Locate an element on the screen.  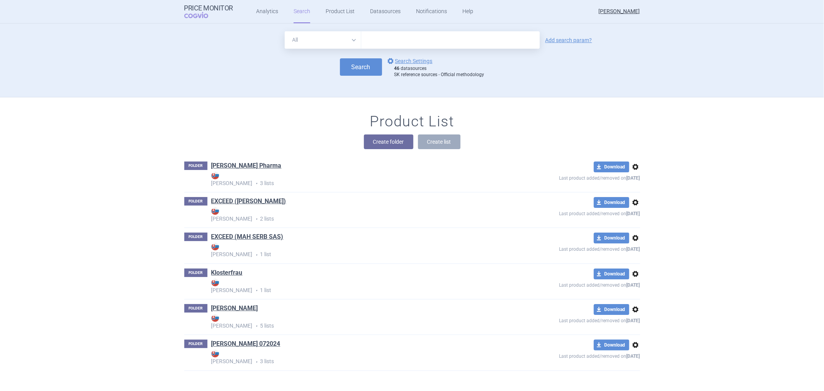
strong: Price Monitor is located at coordinates (209, 8).